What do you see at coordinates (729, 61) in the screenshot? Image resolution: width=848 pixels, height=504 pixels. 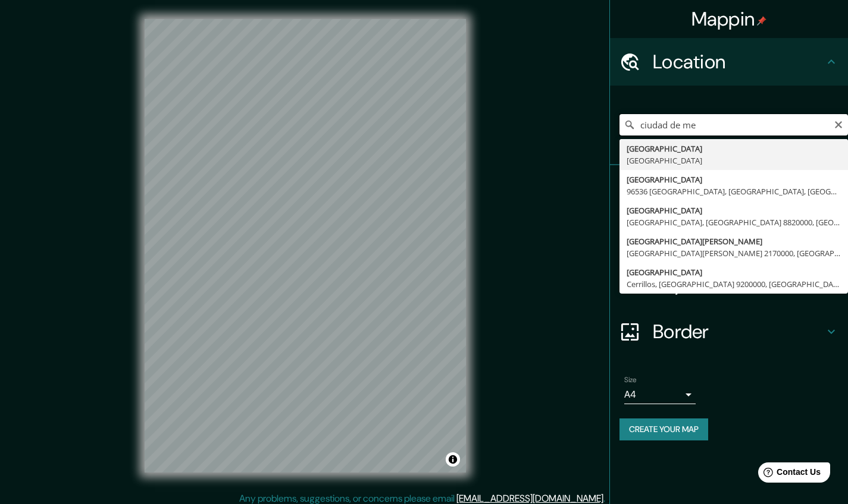 I see `div: Location` at bounding box center [729, 61].